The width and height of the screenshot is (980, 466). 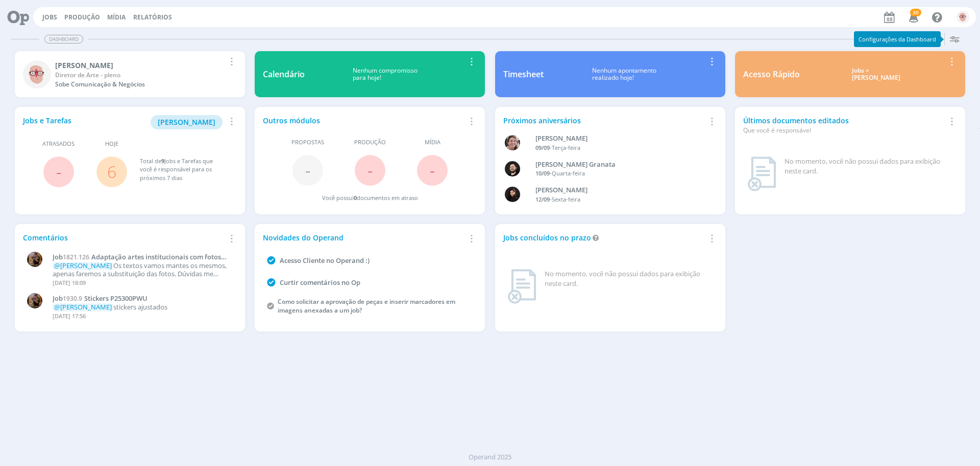 I want to click on span: 09/09, so click(x=543, y=147).